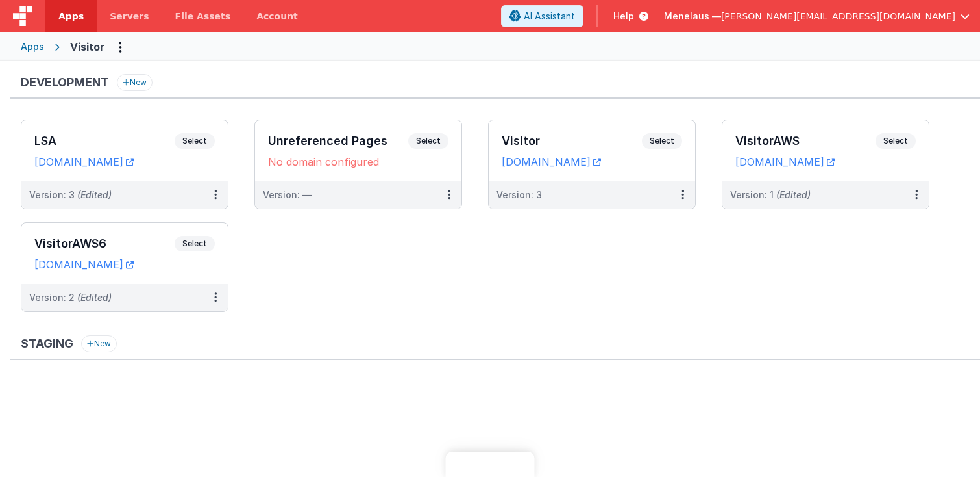 The height and width of the screenshot is (477, 980). Describe the element at coordinates (120, 46) in the screenshot. I see `button: Options` at that location.